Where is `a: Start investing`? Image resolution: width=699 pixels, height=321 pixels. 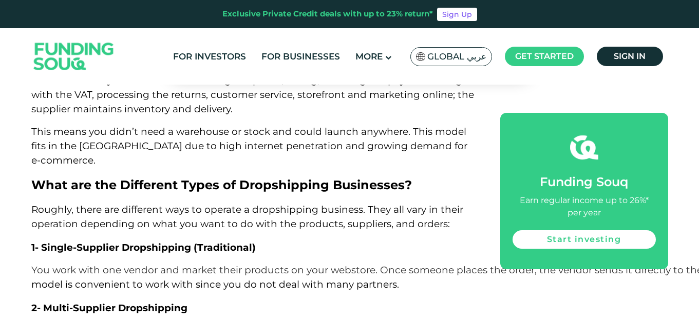 a: Start investing is located at coordinates (584, 240).